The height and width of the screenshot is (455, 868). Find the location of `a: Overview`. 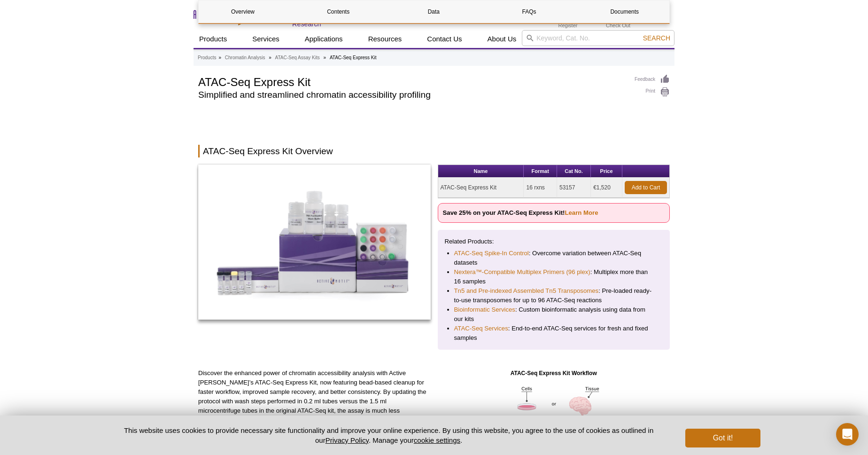

a: Overview is located at coordinates (243, 12).